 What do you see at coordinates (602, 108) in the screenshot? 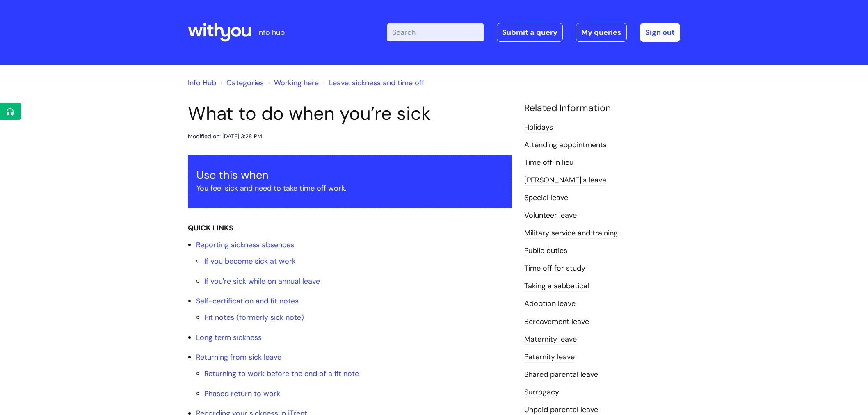
I see `h4: Related Information` at bounding box center [602, 108].